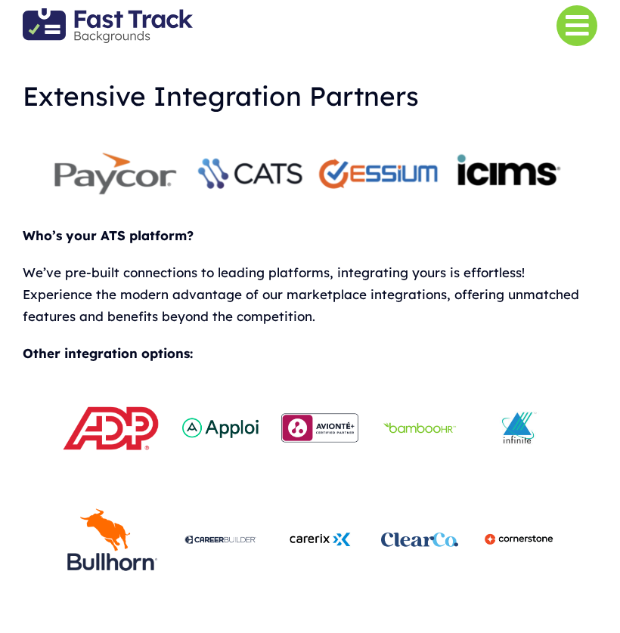  Describe the element at coordinates (220, 428) in the screenshot. I see `img: A Apploi` at that location.